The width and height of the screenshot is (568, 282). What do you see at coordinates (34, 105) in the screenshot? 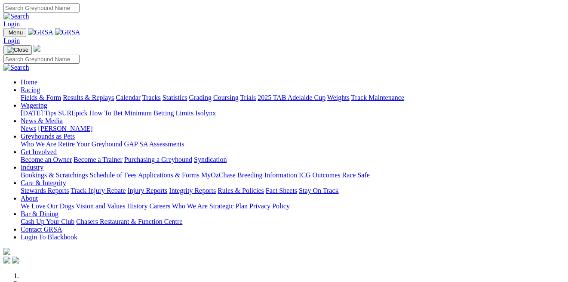
I see `a: Wagering` at bounding box center [34, 105].